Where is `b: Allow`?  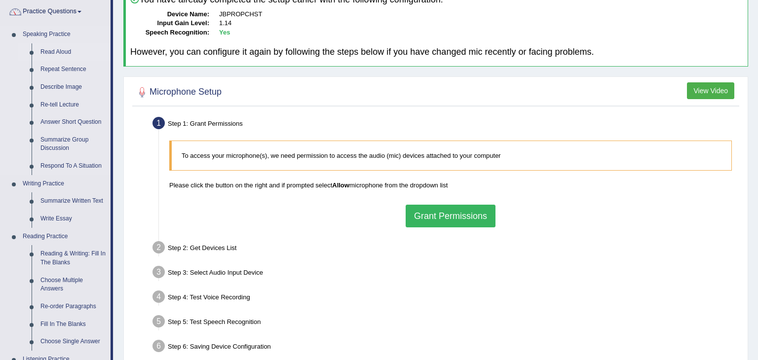 b: Allow is located at coordinates (341, 185).